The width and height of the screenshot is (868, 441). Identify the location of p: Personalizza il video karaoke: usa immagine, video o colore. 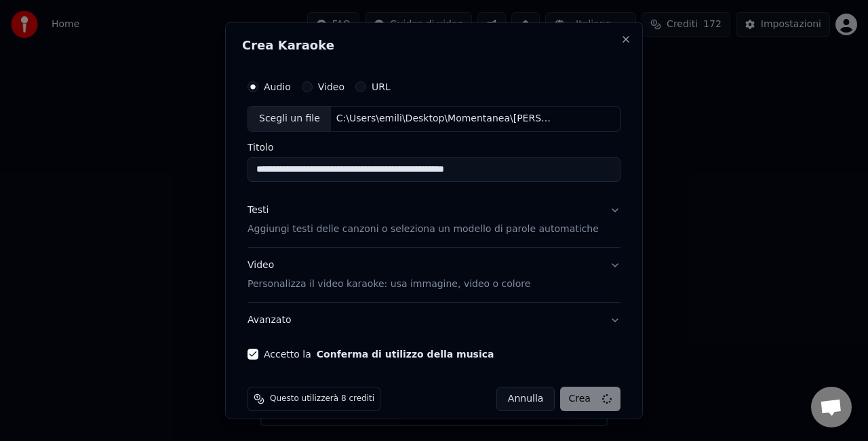
(388, 283).